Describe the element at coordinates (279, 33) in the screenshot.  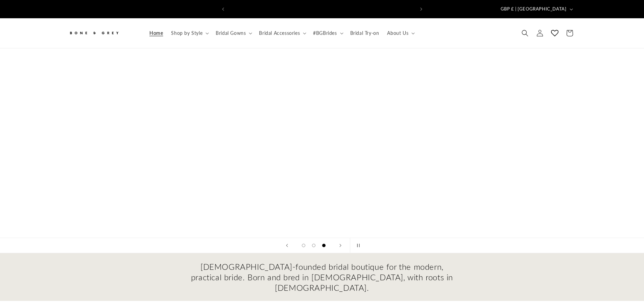
I see `span: Bridal Accessories` at that location.